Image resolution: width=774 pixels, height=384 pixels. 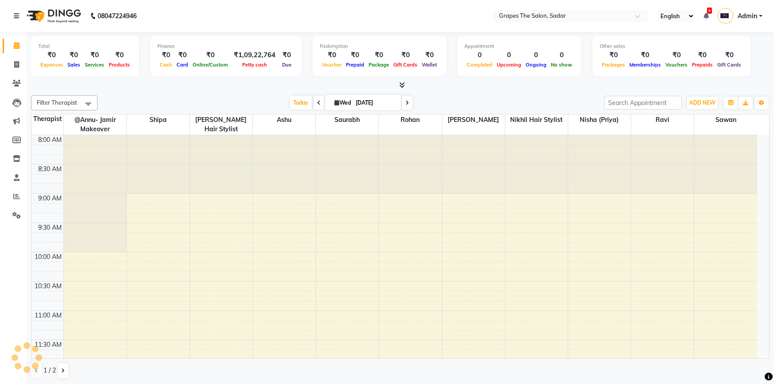 I want to click on span: Wallet, so click(x=429, y=65).